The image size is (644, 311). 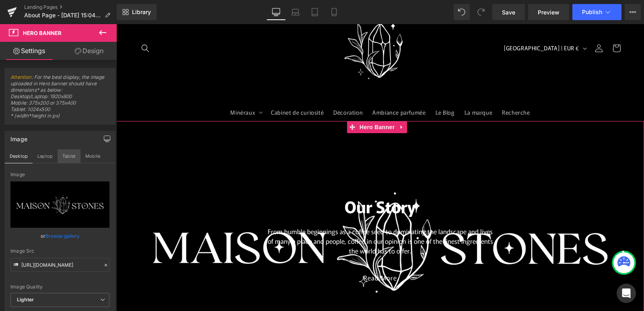 What do you see at coordinates (181, 88) in the screenshot?
I see `a: Cabinet de curiosité` at bounding box center [181, 88].